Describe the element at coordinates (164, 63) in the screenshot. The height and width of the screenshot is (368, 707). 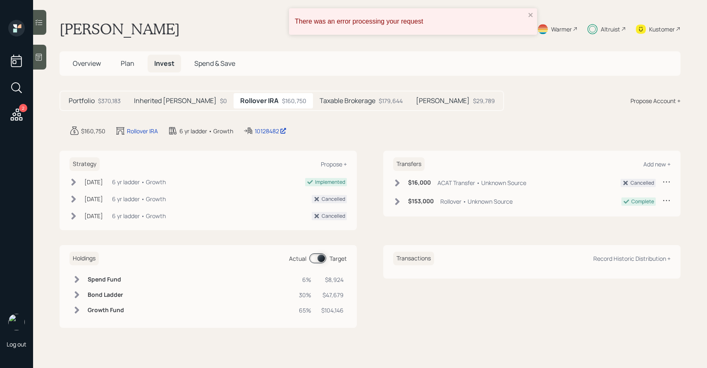
I see `span: Invest` at that location.